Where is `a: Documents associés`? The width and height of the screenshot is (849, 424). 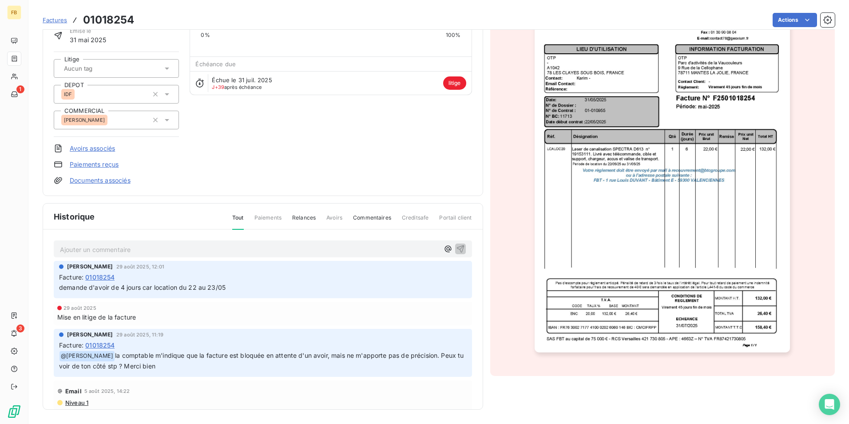 a: Documents associés is located at coordinates (100, 180).